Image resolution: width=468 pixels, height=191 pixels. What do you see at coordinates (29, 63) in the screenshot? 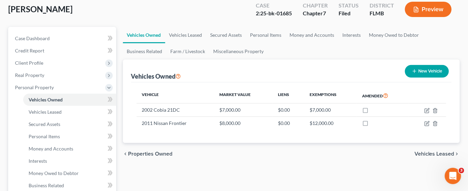
I see `span: Client Profile` at bounding box center [29, 63].